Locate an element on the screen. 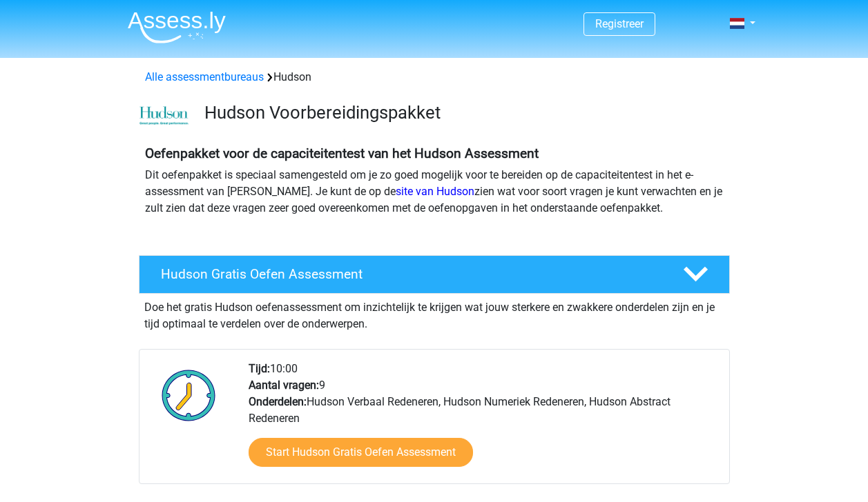  h3: Hudson Voorbereidingspakket is located at coordinates (461, 112).